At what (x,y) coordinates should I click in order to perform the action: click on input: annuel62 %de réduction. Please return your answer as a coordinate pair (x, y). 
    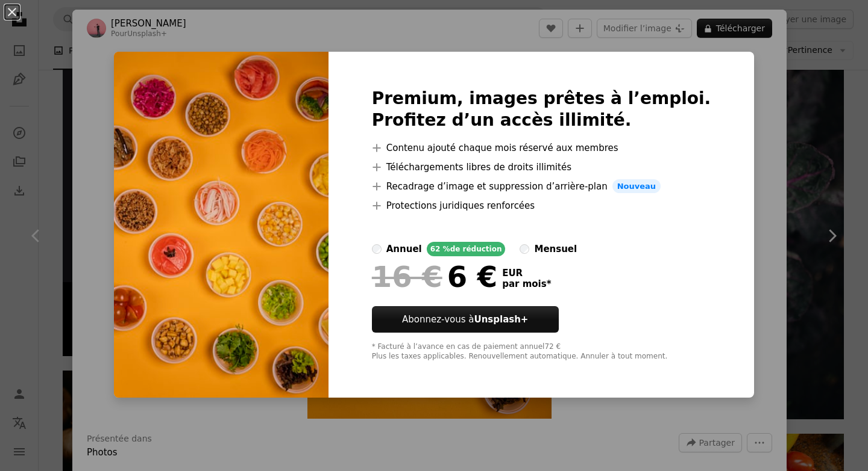
    Looking at the image, I should click on (377, 249).